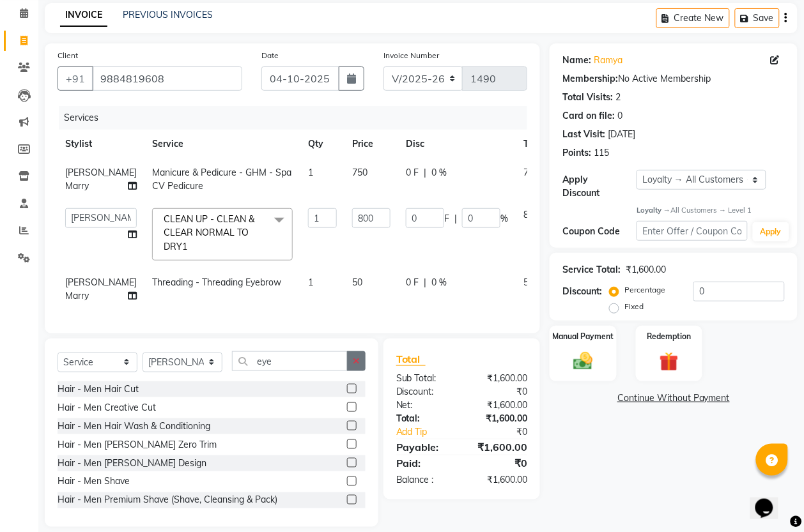 This screenshot has width=804, height=532. Describe the element at coordinates (669, 362) in the screenshot. I see `img: _gift.svg` at that location.